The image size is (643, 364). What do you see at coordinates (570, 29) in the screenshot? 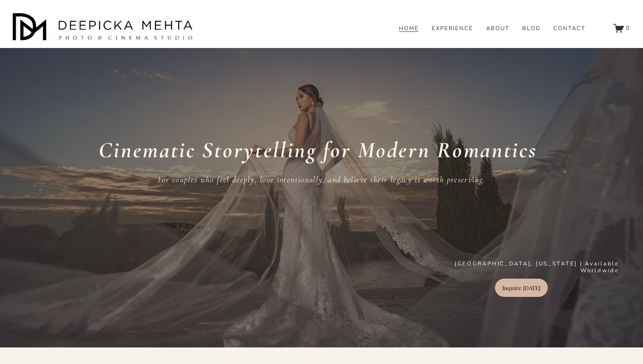
I see `a: CONTACT` at bounding box center [570, 29].